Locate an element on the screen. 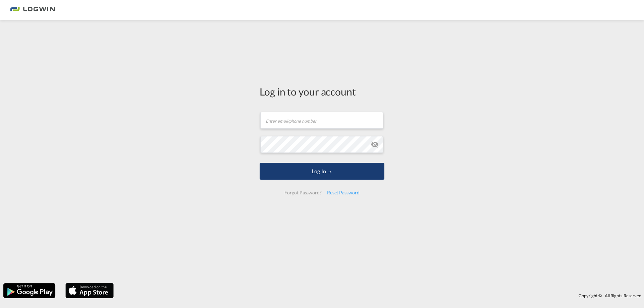  div: Reset Password is located at coordinates (343, 192).